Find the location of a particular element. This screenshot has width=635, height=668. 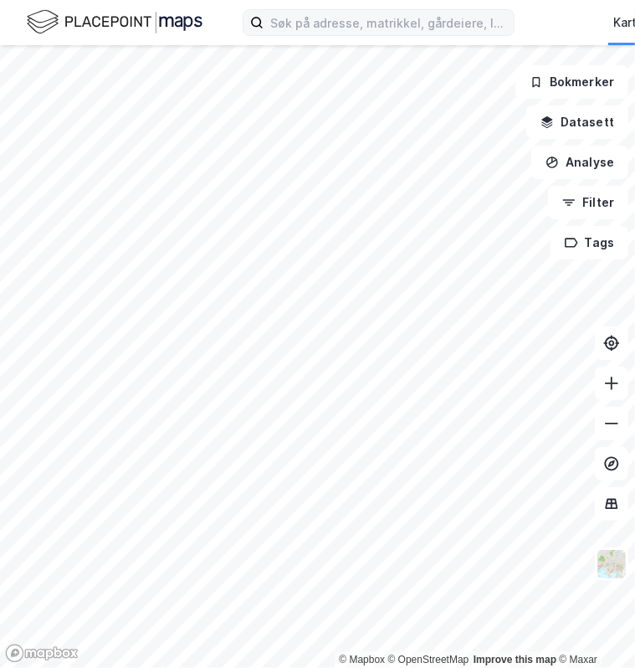

button: Analyse is located at coordinates (580, 162).